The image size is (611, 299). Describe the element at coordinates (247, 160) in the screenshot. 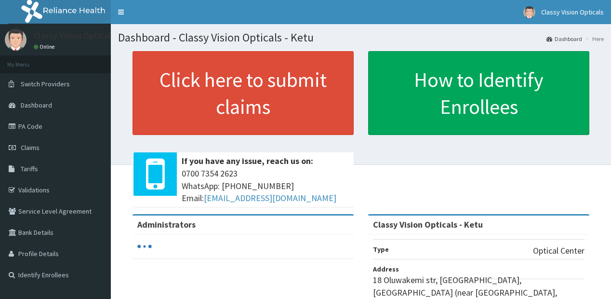

I see `b: If you have any issue, reach us on:` at that location.